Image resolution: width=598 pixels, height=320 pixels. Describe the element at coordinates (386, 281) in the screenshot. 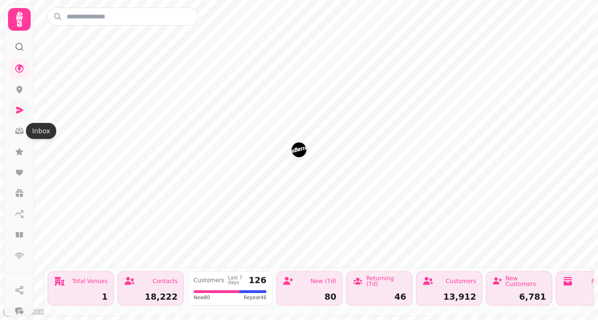

I see `div: Returning (7d)` at that location.